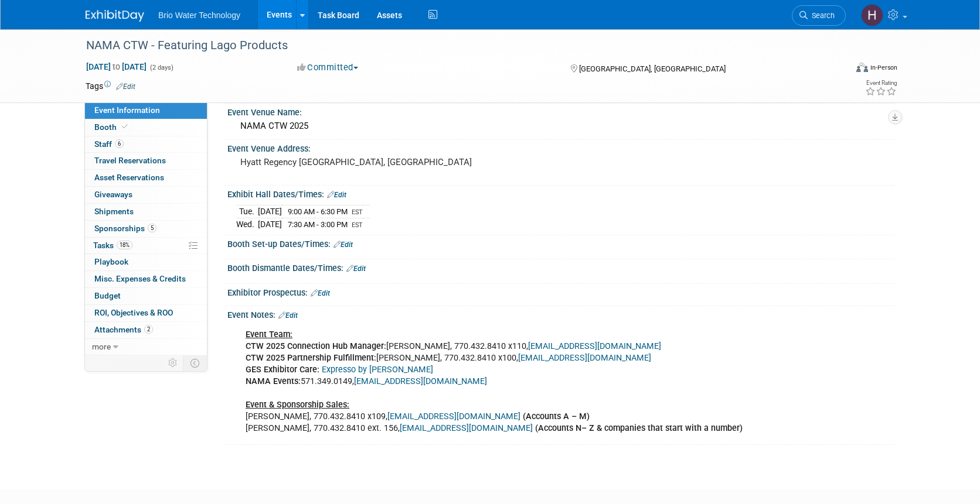 This screenshot has height=504, width=980. I want to click on b: (Accounts A – M), so click(557, 417).